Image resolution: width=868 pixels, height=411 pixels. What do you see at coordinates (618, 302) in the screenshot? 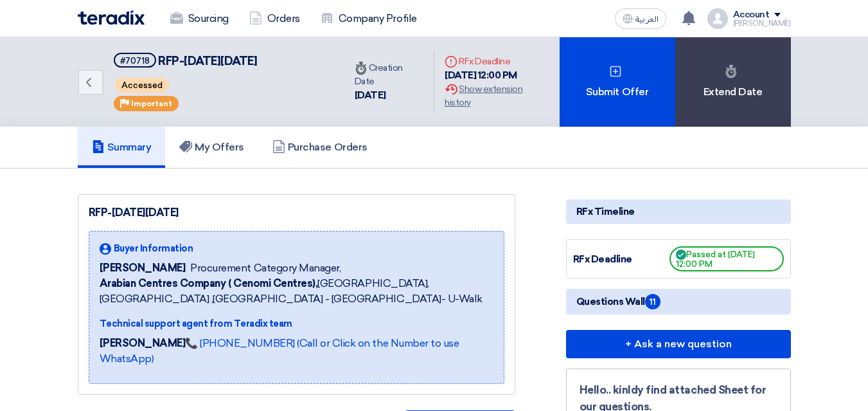
I see `span: Questions Wall` at bounding box center [618, 302].